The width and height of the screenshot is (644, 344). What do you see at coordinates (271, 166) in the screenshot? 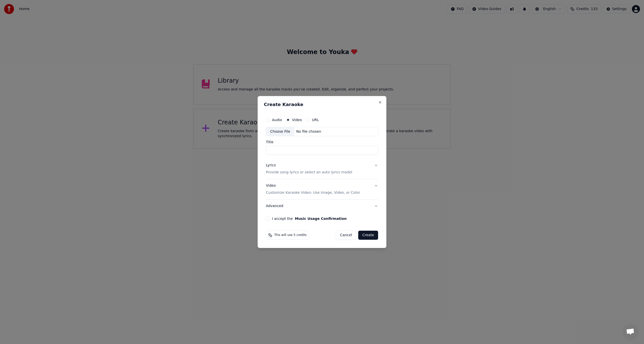
I see `div: Lyrics` at bounding box center [271, 166].